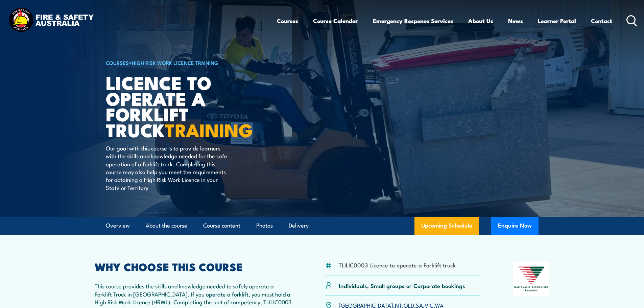 This screenshot has width=644, height=308. What do you see at coordinates (168, 168) in the screenshot?
I see `p: Our goal with this course is to provide learners with the skills and knowledge needed for the saf...` at bounding box center [168, 168].